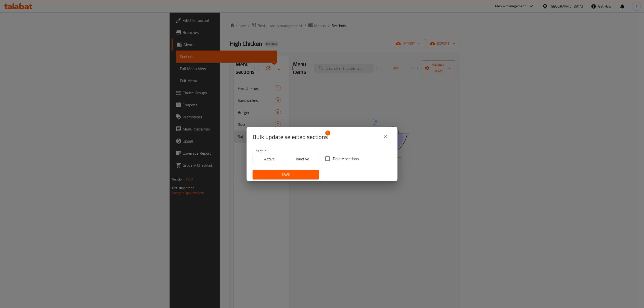 The image size is (644, 308). Describe the element at coordinates (290, 137) in the screenshot. I see `span: Selected section count` at that location.